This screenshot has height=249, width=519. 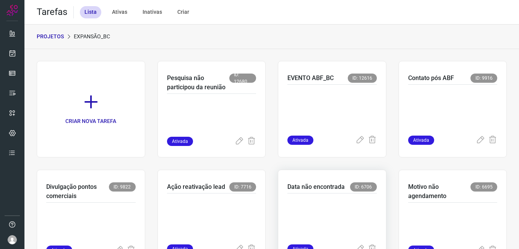 I want to click on p: CRIAR NOVA TAREFA, so click(x=91, y=121).